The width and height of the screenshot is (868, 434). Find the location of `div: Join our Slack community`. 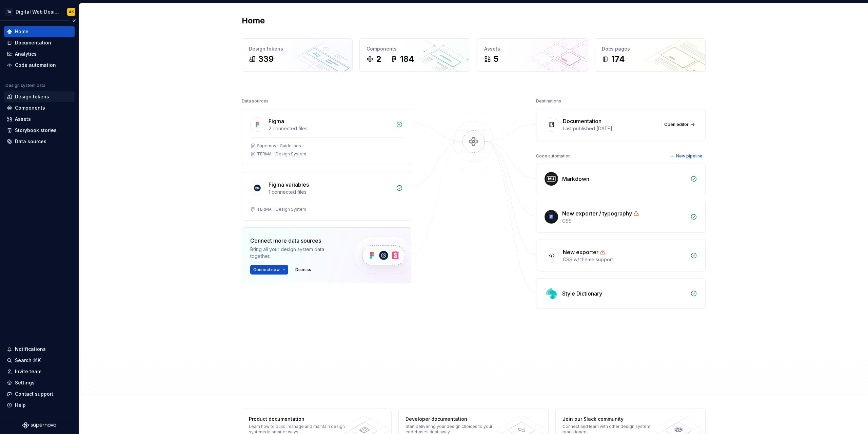

div: Join our Slack community is located at coordinates (611, 419).